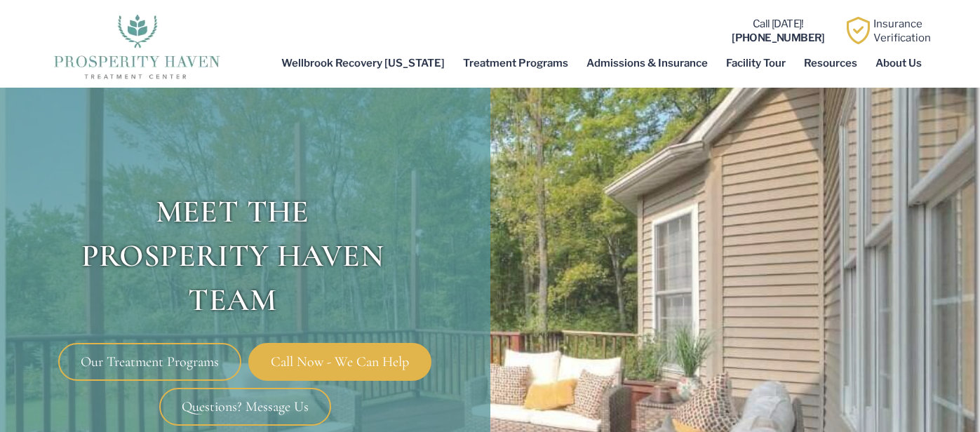 The height and width of the screenshot is (432, 980). What do you see at coordinates (756, 63) in the screenshot?
I see `a: Facility Tour` at bounding box center [756, 63].